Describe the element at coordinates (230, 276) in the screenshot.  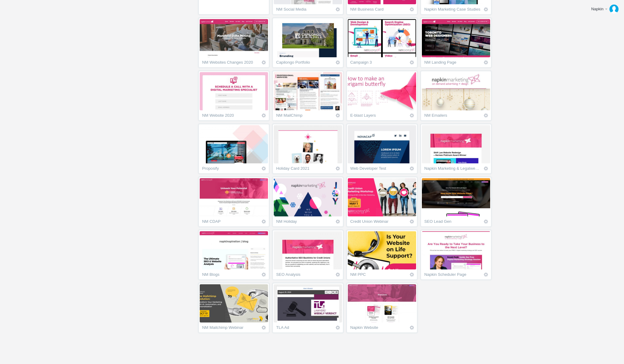
I see `div: NM Blogs` at that location.